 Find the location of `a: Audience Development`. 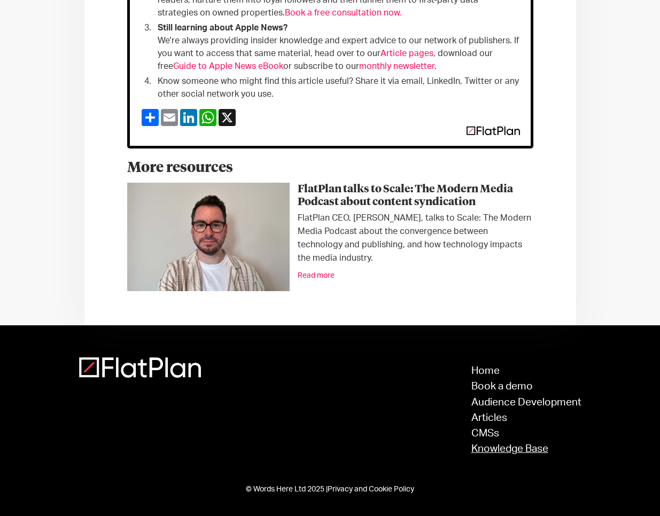

a: Audience Development is located at coordinates (526, 402).